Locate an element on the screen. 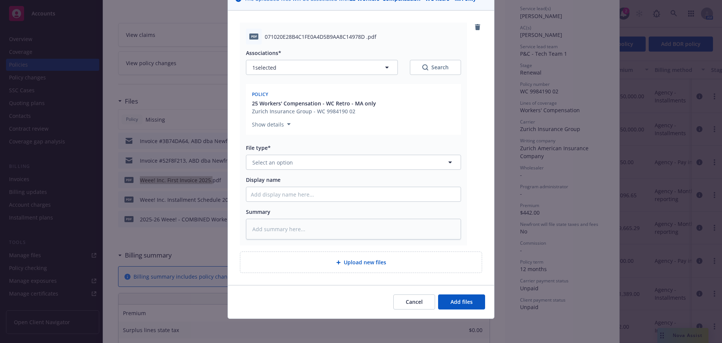 The width and height of the screenshot is (722, 343). span: Display name is located at coordinates (263, 179).